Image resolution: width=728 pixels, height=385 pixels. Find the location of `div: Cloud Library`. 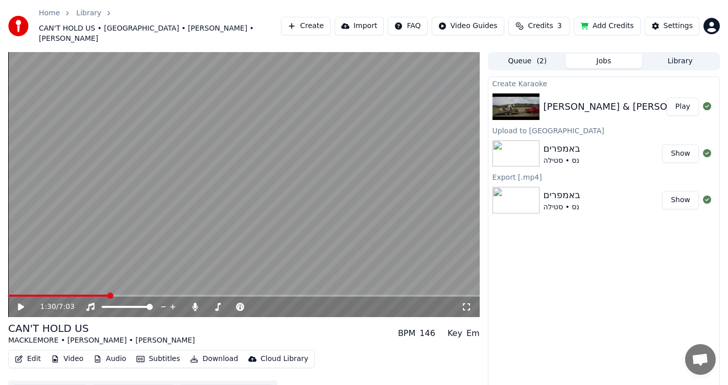

div: Cloud Library is located at coordinates (284, 359).